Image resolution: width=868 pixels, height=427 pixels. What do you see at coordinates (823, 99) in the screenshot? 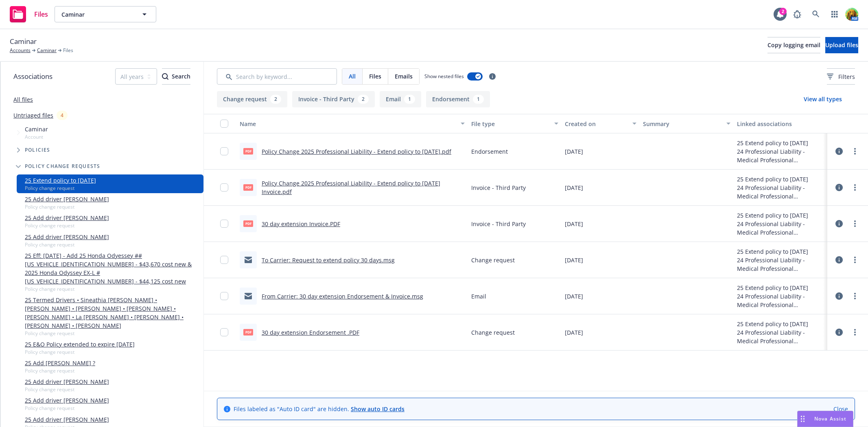
I see `button: View all types` at bounding box center [823, 99].